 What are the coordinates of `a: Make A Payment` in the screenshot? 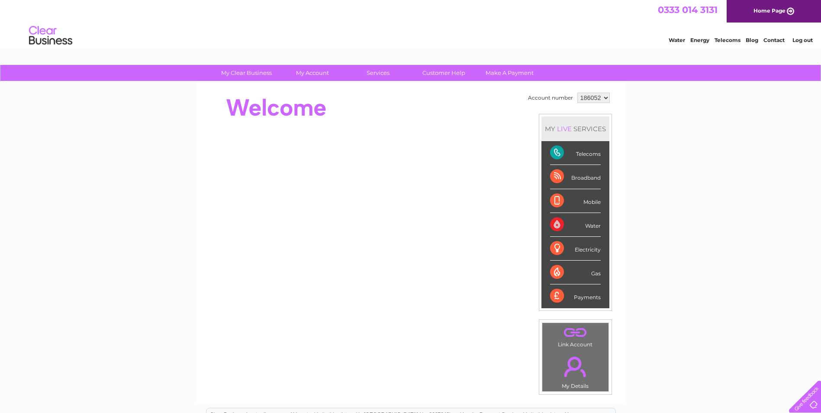 It's located at (509, 73).